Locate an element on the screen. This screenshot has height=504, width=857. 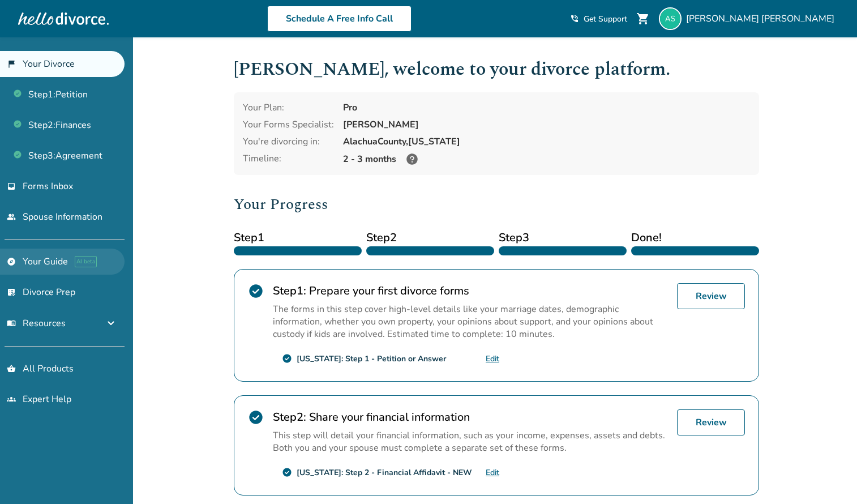
div: Chat Widget is located at coordinates (829, 477).